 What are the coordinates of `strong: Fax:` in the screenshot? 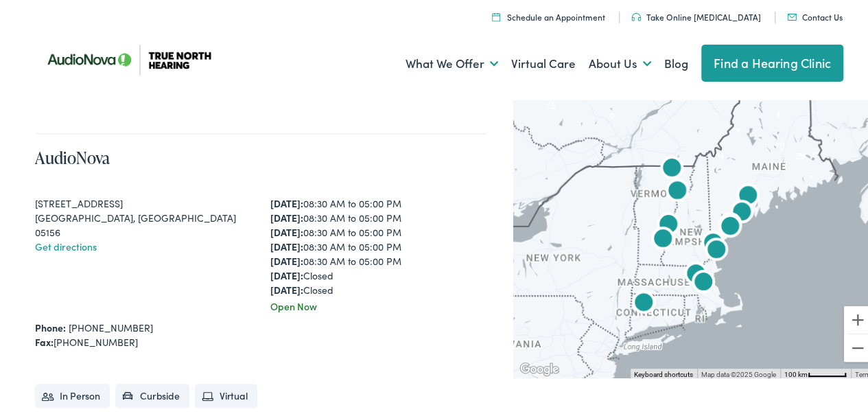 It's located at (44, 340).